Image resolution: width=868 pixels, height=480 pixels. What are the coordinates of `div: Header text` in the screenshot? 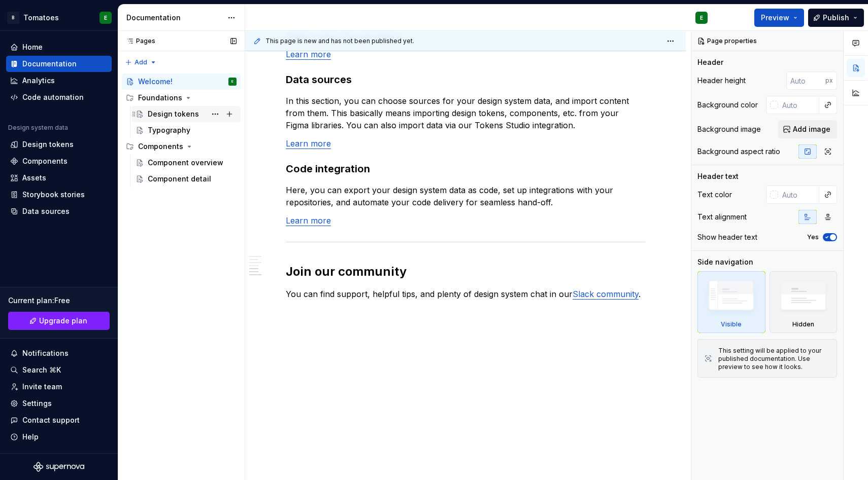 It's located at (718, 176).